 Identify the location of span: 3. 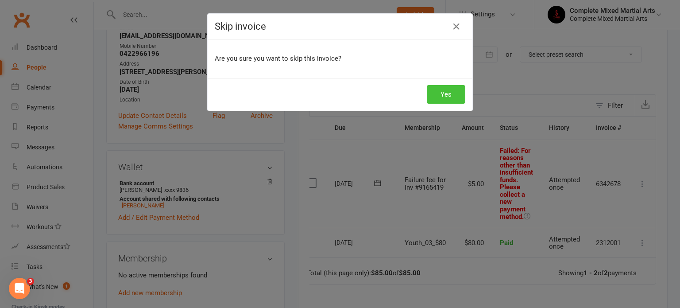
(31, 281).